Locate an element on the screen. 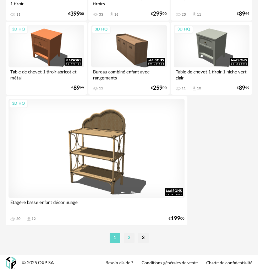 Image resolution: width=258 pixels, height=271 pixels. span: 299 is located at coordinates (158, 14).